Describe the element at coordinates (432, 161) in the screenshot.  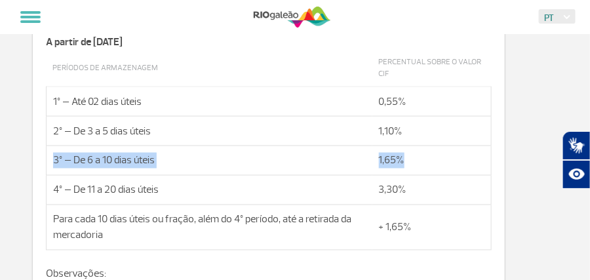
I see `td: 1,65%` at that location.